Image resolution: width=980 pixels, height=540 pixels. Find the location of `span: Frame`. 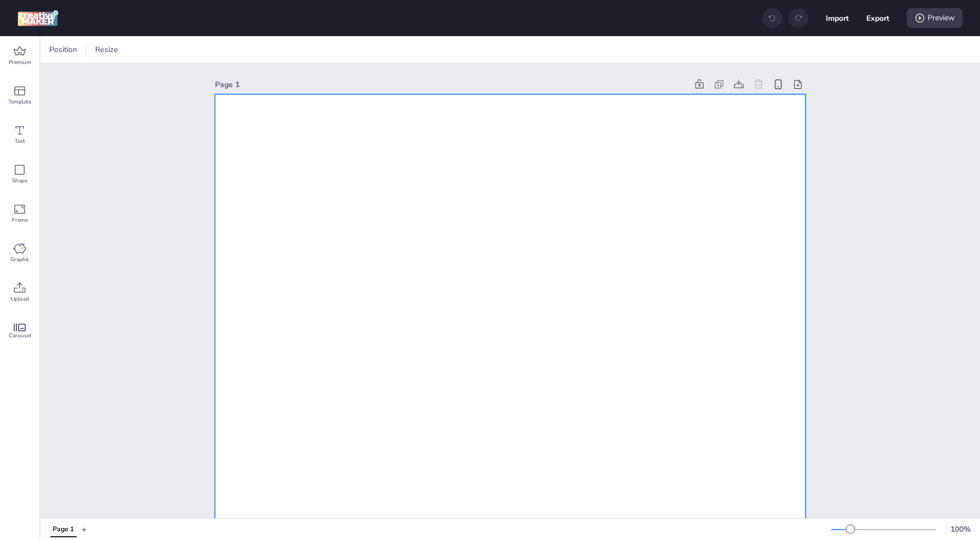

span: Frame is located at coordinates (20, 220).